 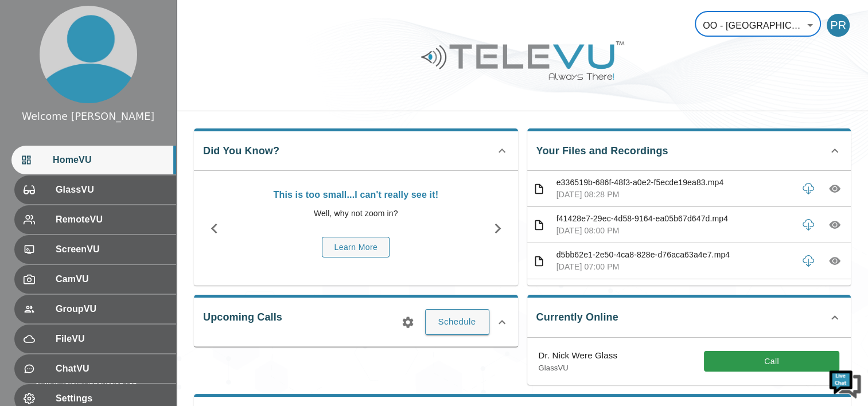 I want to click on span: GlassVU, so click(x=112, y=190).